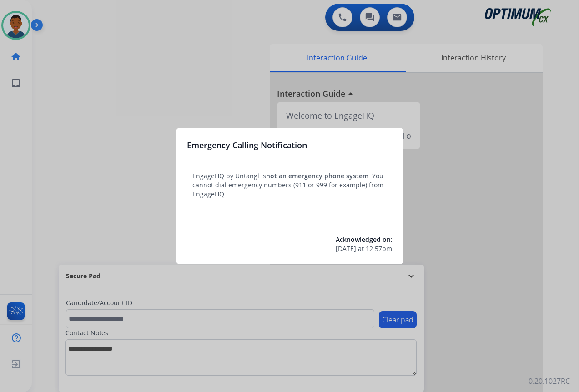 This screenshot has height=392, width=579. Describe the element at coordinates (290, 185) in the screenshot. I see `p: EngageHQ by Untangl is . You cannot dial emergency numbers (911 or 999 for example) from EngageHQ.` at that location.